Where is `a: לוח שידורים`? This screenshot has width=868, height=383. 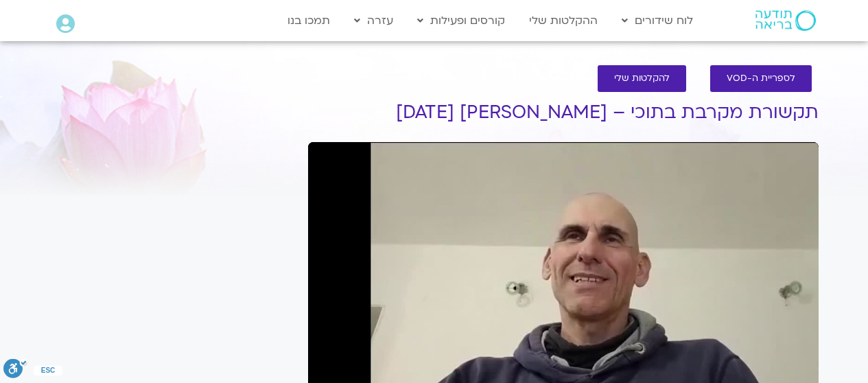 a: לוח שידורים is located at coordinates (658, 21).